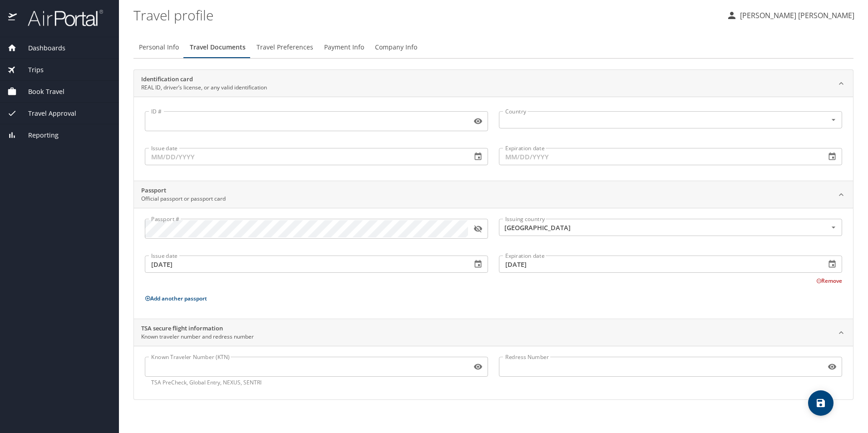 This screenshot has height=433, width=868. What do you see at coordinates (821, 403) in the screenshot?
I see `button: save` at bounding box center [821, 403].